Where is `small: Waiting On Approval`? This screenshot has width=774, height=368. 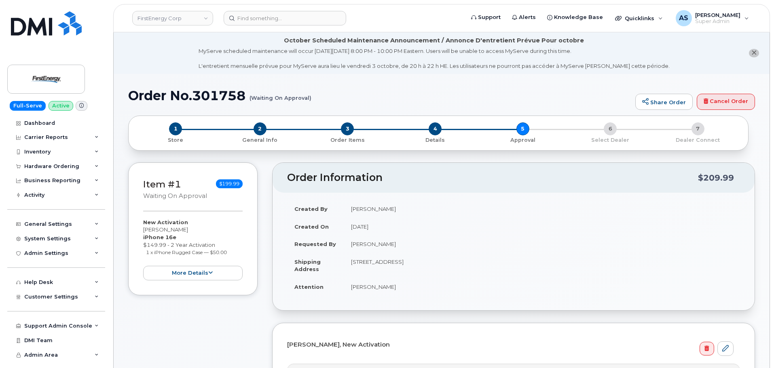 small: Waiting On Approval is located at coordinates (175, 196).